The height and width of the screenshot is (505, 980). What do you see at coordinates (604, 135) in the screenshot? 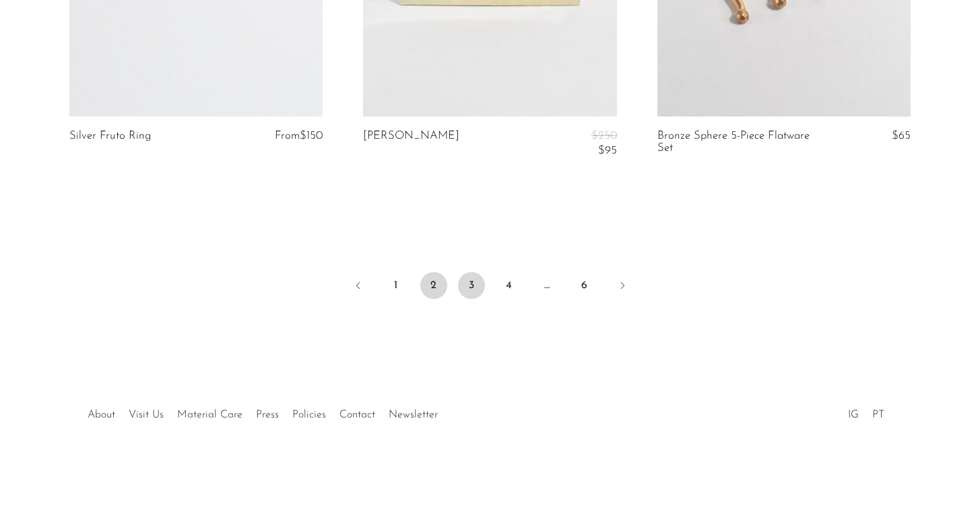
I see `span: $250` at bounding box center [604, 135].